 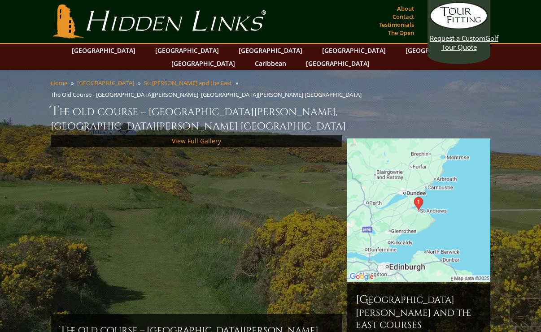 I want to click on a: Contact, so click(x=403, y=17).